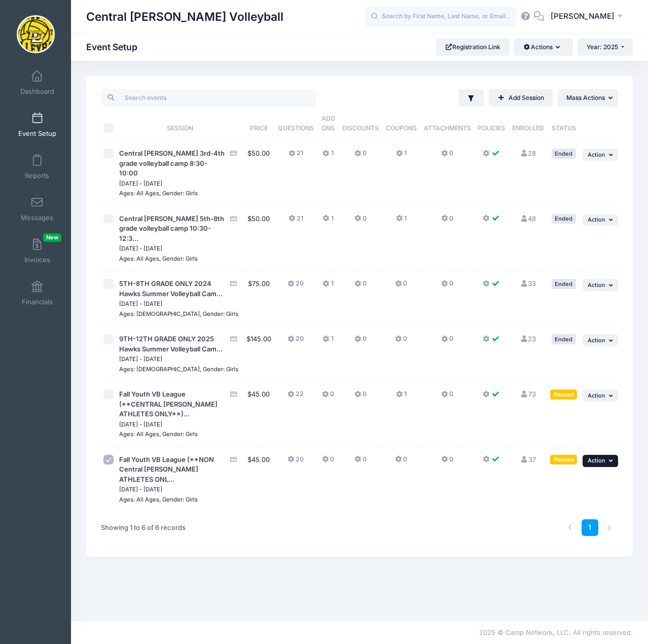 This screenshot has height=644, width=648. Describe the element at coordinates (208, 98) in the screenshot. I see `input: Search events` at that location.